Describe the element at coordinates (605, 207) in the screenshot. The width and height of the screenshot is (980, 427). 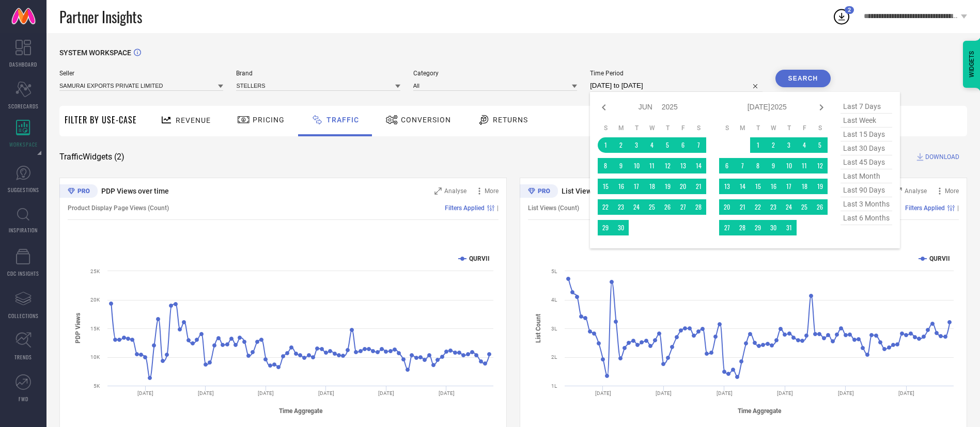
I see `td: Sun Jun 22 2025` at that location.